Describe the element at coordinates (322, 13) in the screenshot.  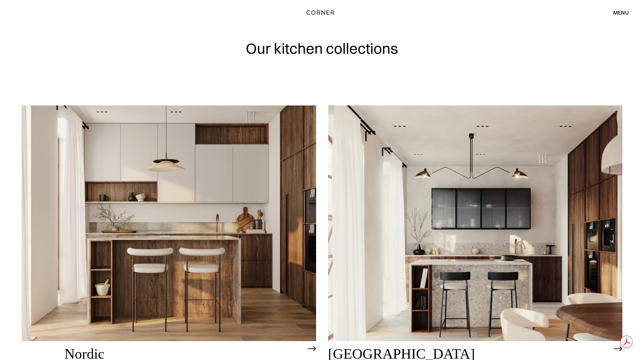
I see `a: home` at that location.